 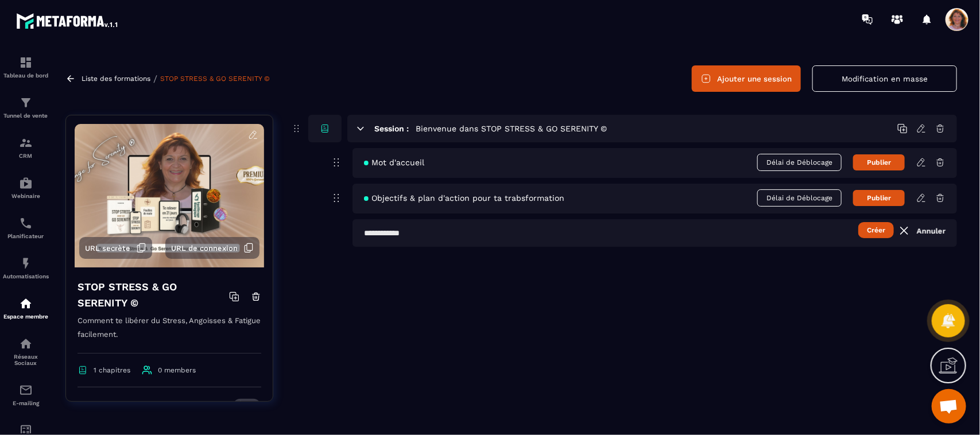 What do you see at coordinates (215, 78) in the screenshot?
I see `a: STOP STRESS & GO SERENITY ©` at bounding box center [215, 78].